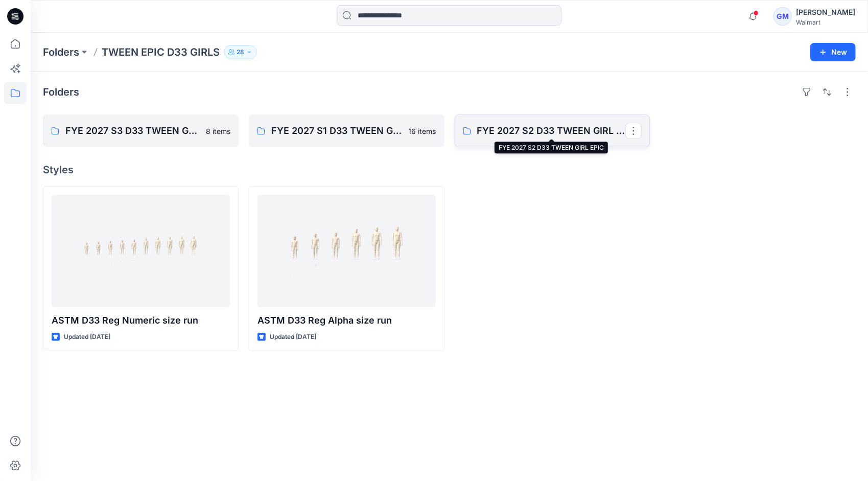  What do you see at coordinates (240, 52) in the screenshot?
I see `button: 28` at bounding box center [240, 52].